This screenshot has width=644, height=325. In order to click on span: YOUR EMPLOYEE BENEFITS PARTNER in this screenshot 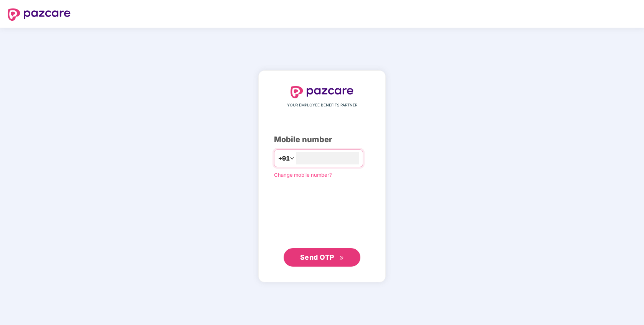, I will do `click(322, 106)`.